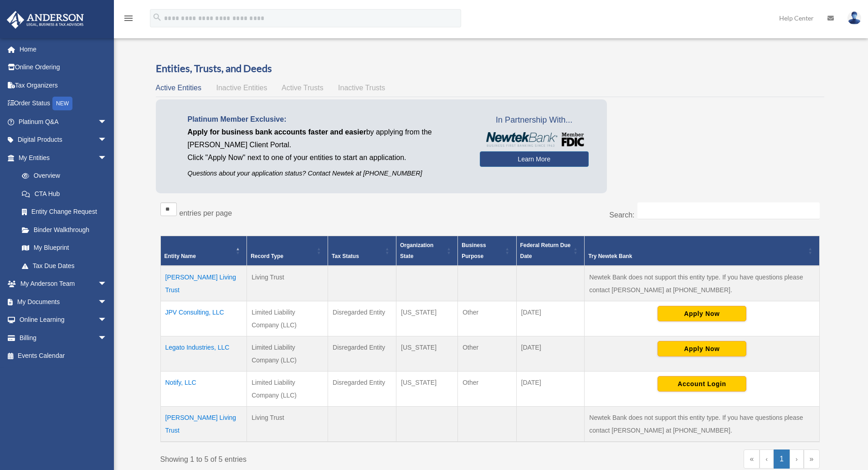 The width and height of the screenshot is (868, 470). Describe the element at coordinates (489, 69) in the screenshot. I see `h3: Entities, Trusts, and Deeds` at that location.